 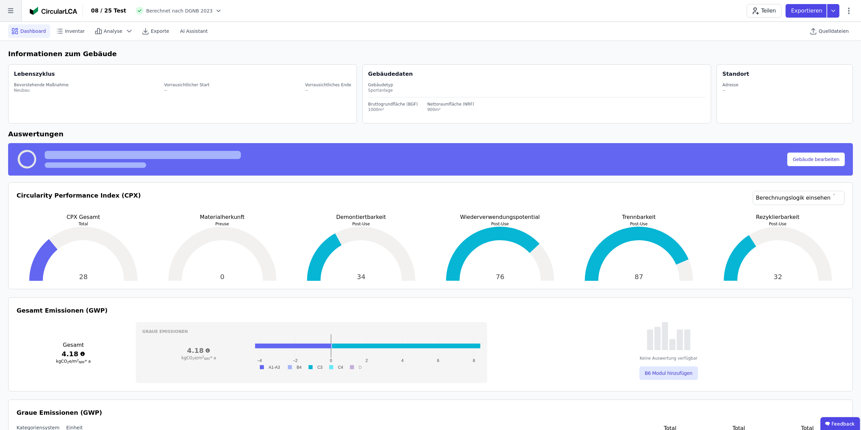 I want to click on div: 08 / 25 Test, so click(x=109, y=11).